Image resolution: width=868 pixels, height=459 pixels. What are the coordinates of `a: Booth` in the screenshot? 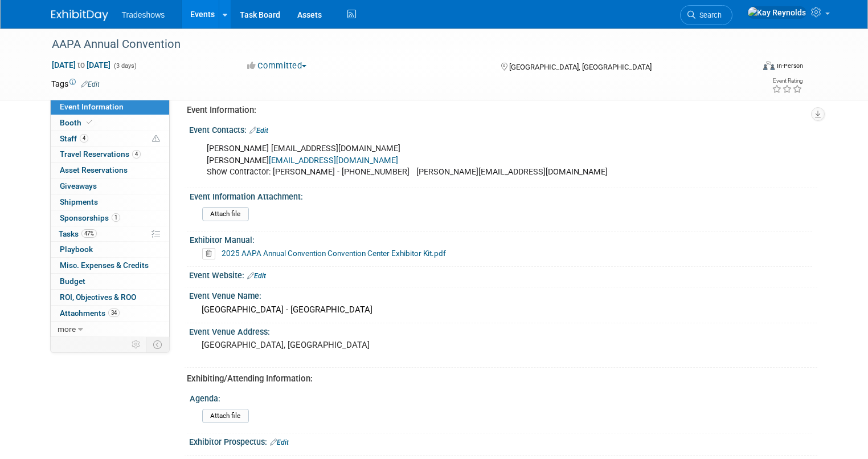 It's located at (110, 122).